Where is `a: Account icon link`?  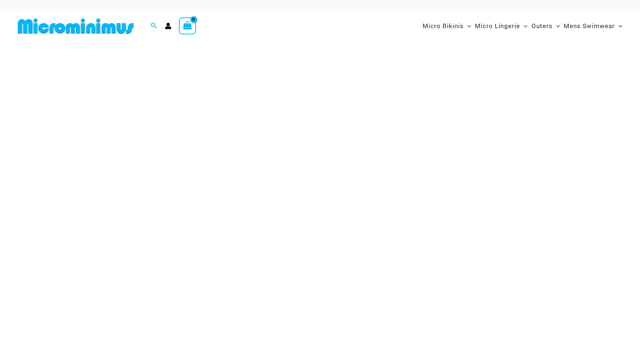 a: Account icon link is located at coordinates (168, 26).